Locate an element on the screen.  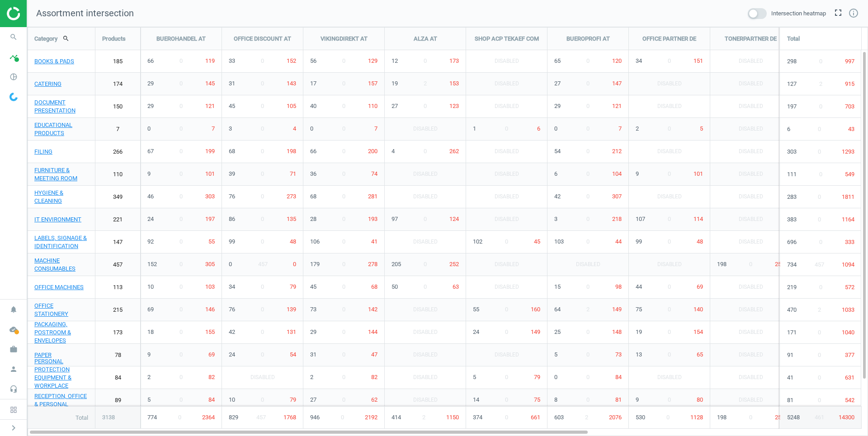
i: pie_chart_outlined is located at coordinates (13, 77).